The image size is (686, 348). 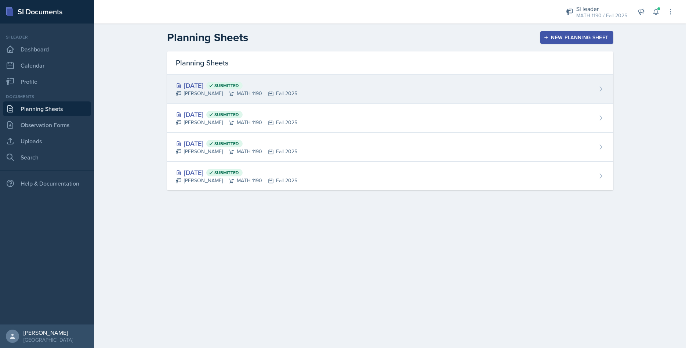 What do you see at coordinates (207, 37) in the screenshot?
I see `h2: Planning Sheets` at bounding box center [207, 37].